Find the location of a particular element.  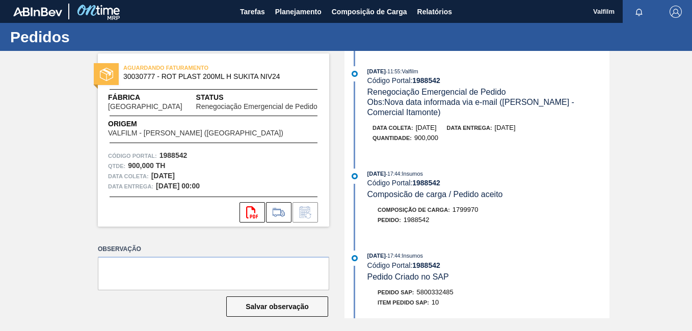

span: Pedido : is located at coordinates (389, 220).